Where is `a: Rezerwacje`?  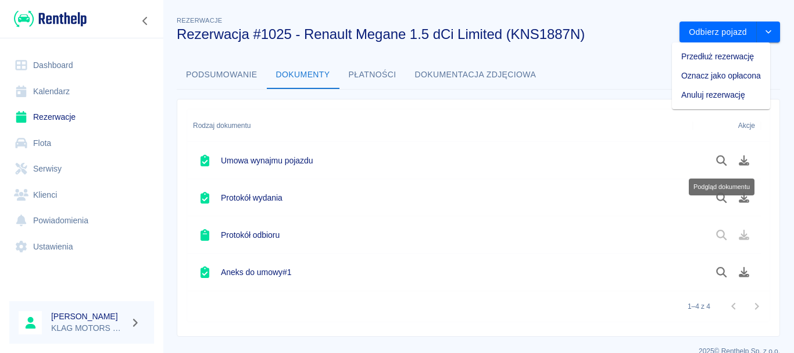
a: Rezerwacje is located at coordinates (81, 117).